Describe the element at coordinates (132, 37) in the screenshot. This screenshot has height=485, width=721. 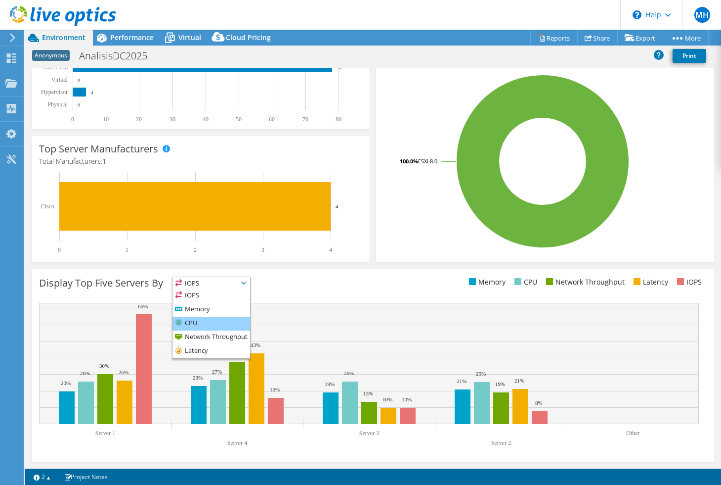
I see `span: Performance` at that location.